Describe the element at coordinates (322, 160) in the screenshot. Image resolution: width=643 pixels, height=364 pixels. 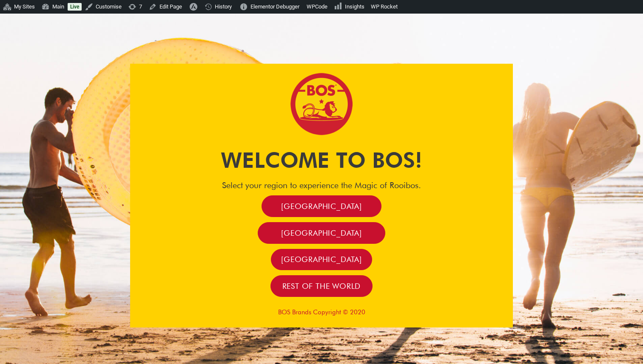
I see `h1: Welcome to BOS!` at that location.